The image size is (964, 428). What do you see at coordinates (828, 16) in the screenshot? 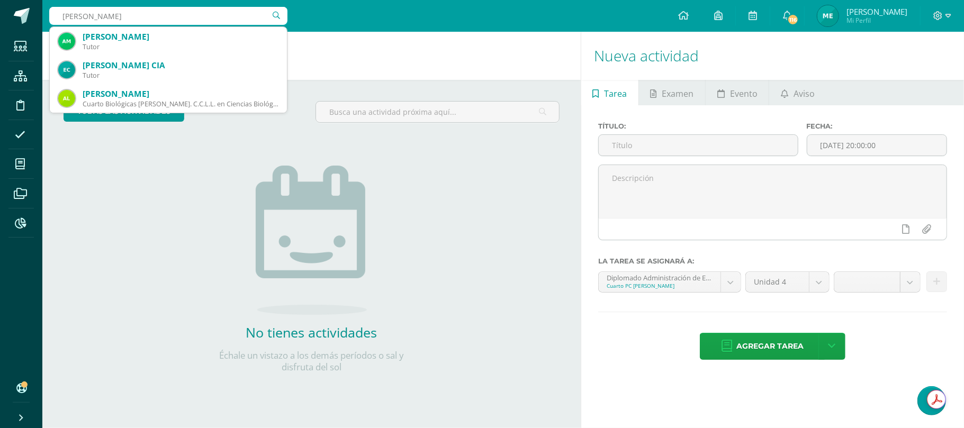
I see `img: 5b4b5986e598807c0dab46491188efcd.png` at bounding box center [828, 16].